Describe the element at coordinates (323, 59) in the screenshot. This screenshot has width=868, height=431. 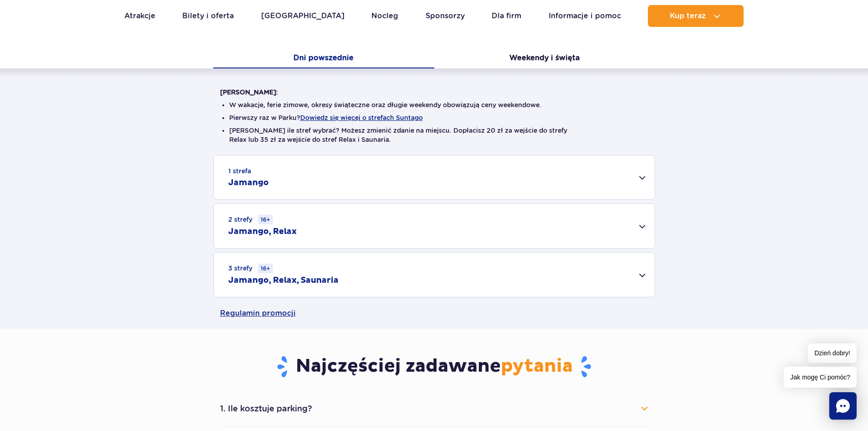
I see `button: Dni powszednie` at that location.